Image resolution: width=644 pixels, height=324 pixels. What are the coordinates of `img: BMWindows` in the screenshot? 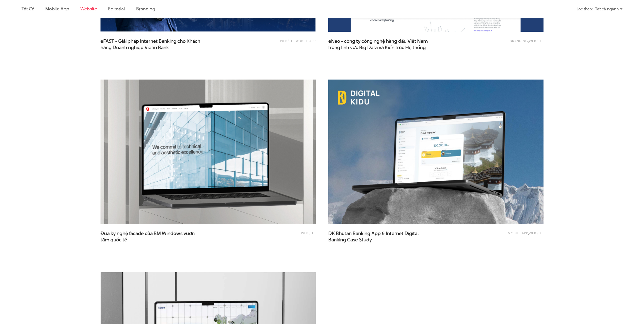 It's located at (208, 152).